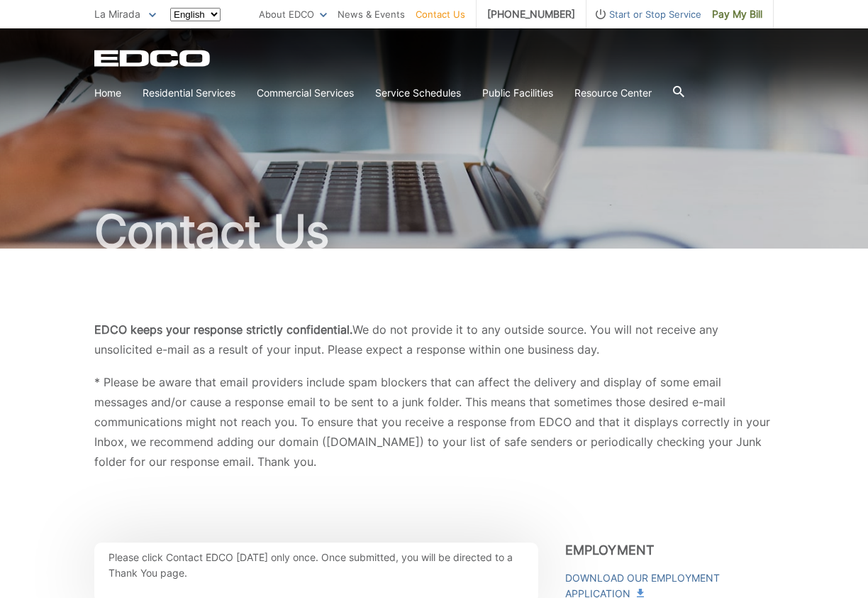  I want to click on span: La Mirada, so click(117, 14).